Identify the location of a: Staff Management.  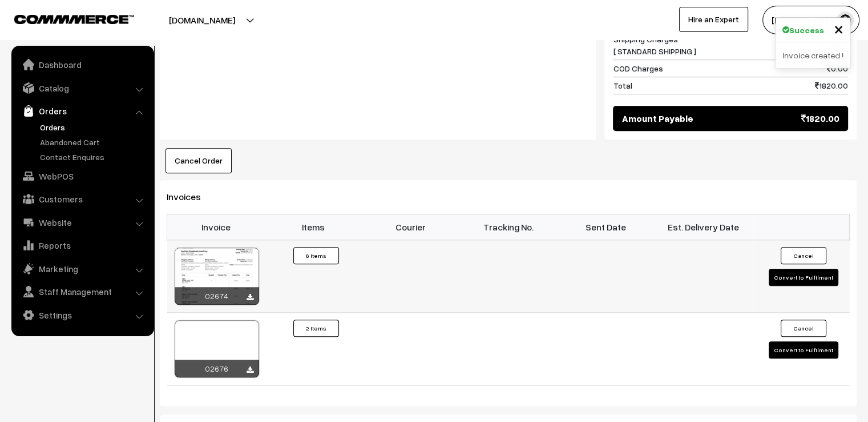
(82, 292).